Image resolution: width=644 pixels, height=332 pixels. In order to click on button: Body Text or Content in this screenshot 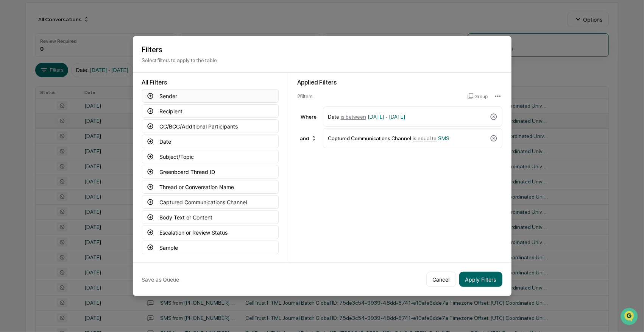, I will do `click(210, 218)`.